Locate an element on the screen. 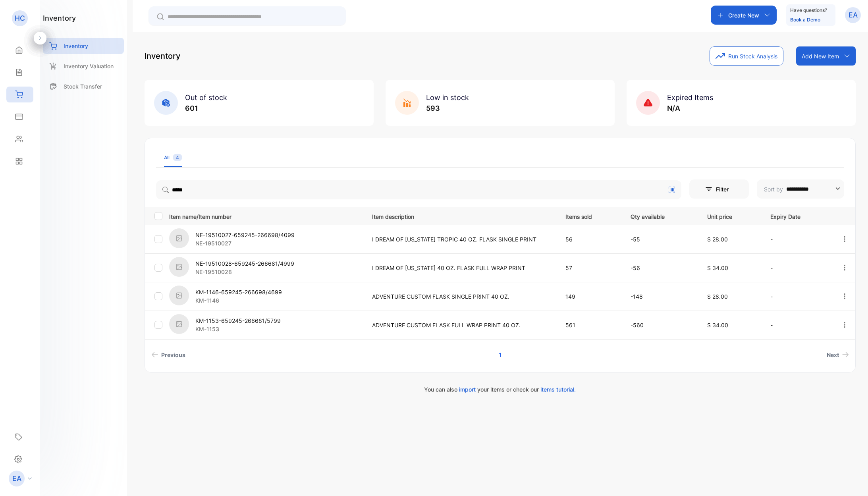  p: Have questions? is located at coordinates (808, 11).